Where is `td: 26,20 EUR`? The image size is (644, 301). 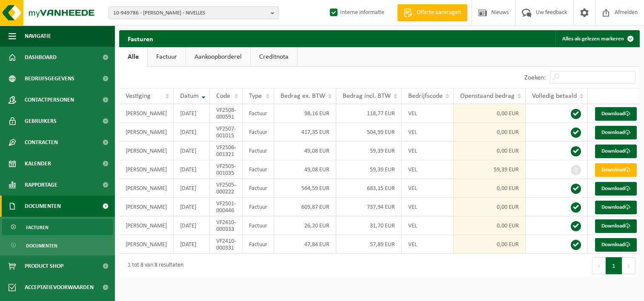 td: 26,20 EUR is located at coordinates (305, 226).